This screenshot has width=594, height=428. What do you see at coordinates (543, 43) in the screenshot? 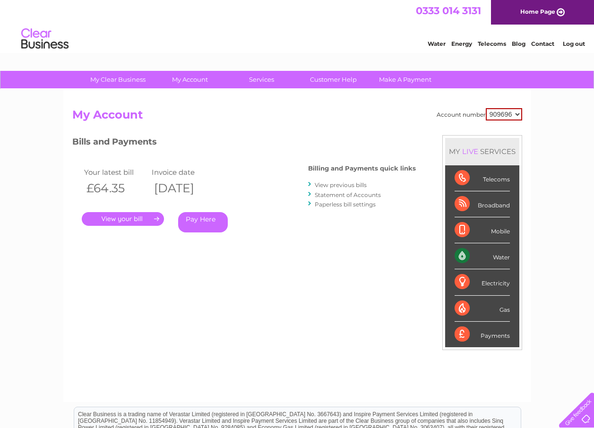
I see `a: Contact` at bounding box center [543, 43].